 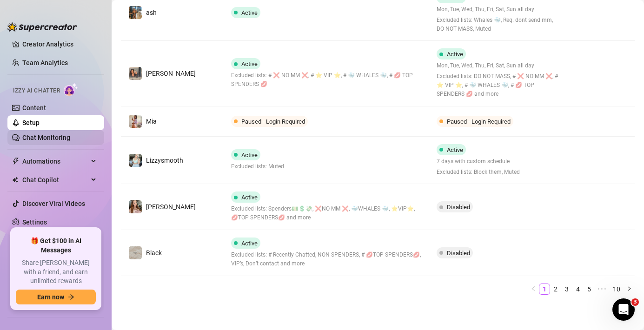 What do you see at coordinates (136, 161) in the screenshot?
I see `img: Lizzysmooth` at bounding box center [136, 161].